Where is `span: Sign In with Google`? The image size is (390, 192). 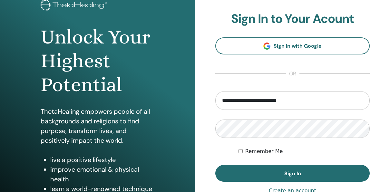 span: Sign In with Google is located at coordinates (297, 46).